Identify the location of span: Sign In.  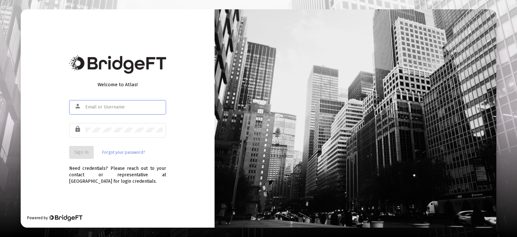
(81, 152).